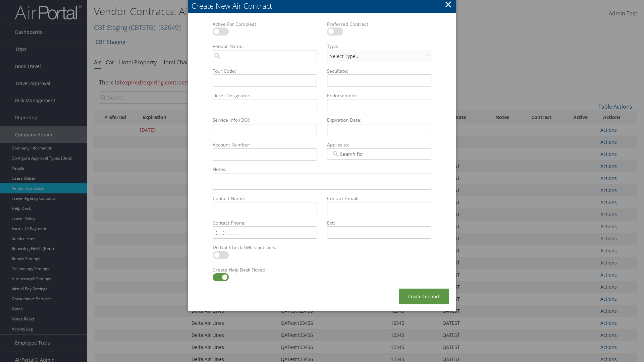 Image resolution: width=644 pixels, height=362 pixels. I want to click on label: Account Number:, so click(264, 145).